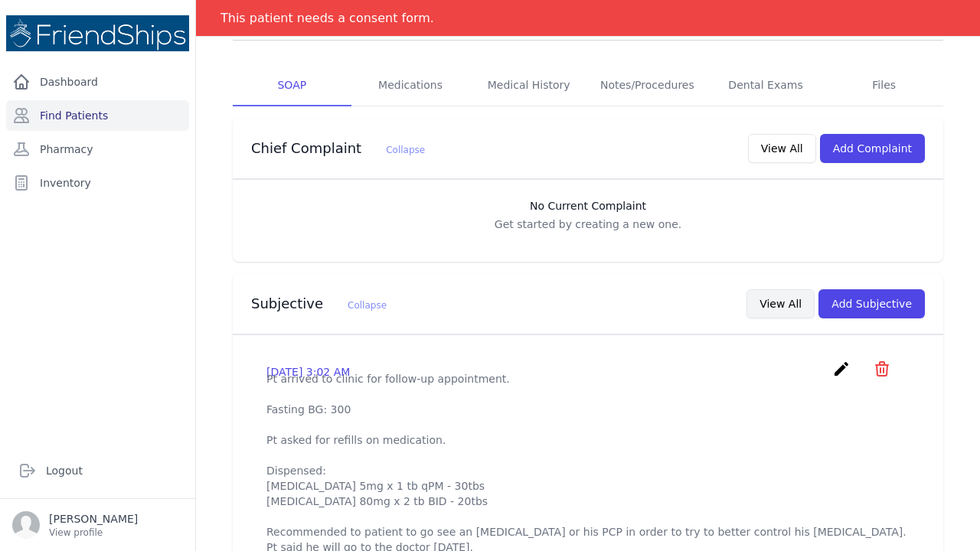 The width and height of the screenshot is (980, 551). Describe the element at coordinates (528, 85) in the screenshot. I see `a: Medical History` at that location.